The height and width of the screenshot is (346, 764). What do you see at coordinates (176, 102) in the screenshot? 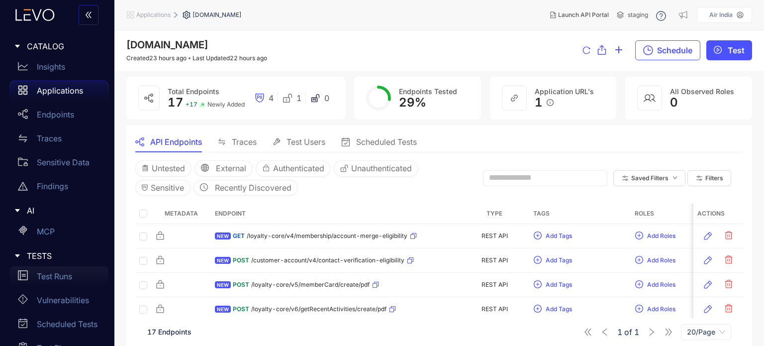
I see `span: 17` at bounding box center [176, 102].